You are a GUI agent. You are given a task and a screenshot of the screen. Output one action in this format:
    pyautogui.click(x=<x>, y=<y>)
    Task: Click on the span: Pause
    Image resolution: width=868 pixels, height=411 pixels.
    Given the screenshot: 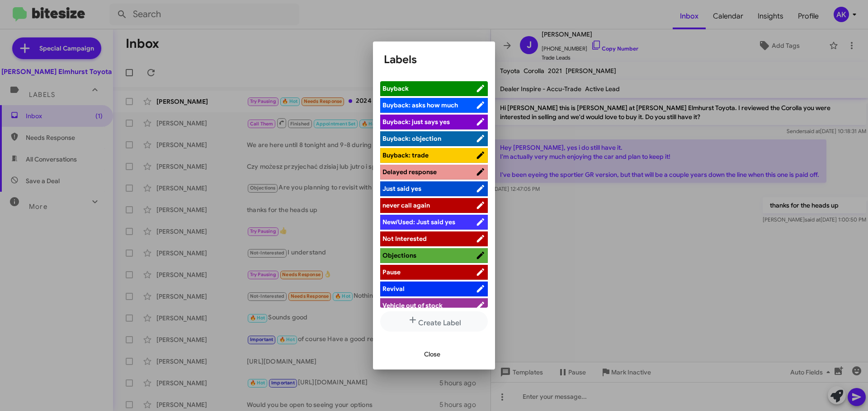 What is the action you would take?
    pyautogui.click(x=391, y=272)
    